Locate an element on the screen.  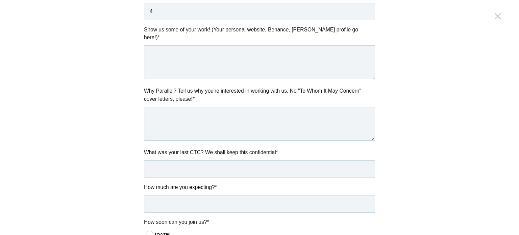
label: Why Parallel? Tell us why you're interested in working with us. No "To Whom It May Concern" cover... is located at coordinates (260, 95).